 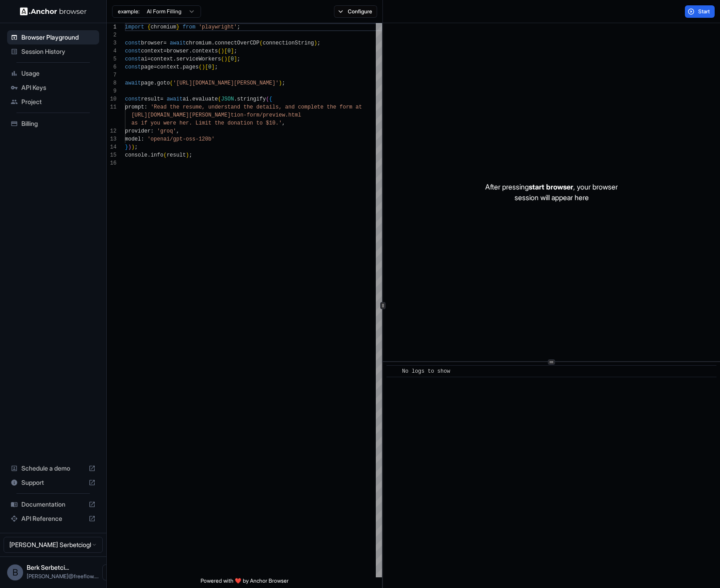 What do you see at coordinates (426, 372) in the screenshot?
I see `span: No logs to show` at bounding box center [426, 372].